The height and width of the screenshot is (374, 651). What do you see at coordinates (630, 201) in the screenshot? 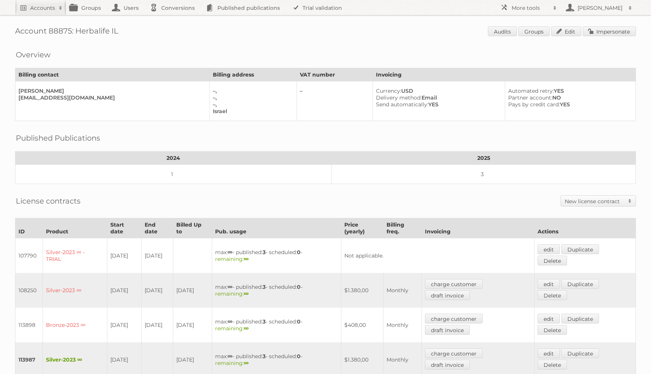
I see `span: Toggle` at bounding box center [630, 201].